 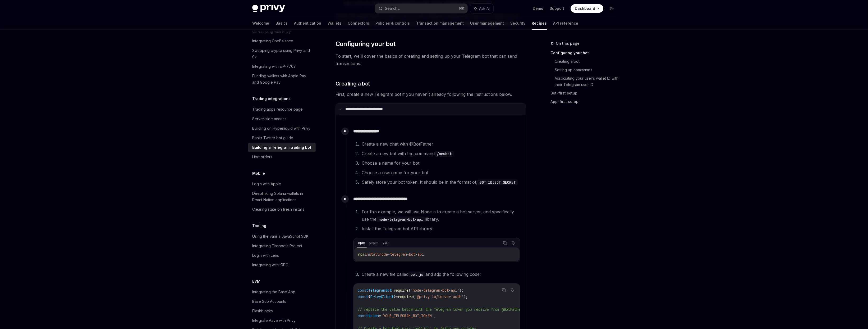 What do you see at coordinates (358, 24) in the screenshot?
I see `a: Connectors` at bounding box center [358, 24].